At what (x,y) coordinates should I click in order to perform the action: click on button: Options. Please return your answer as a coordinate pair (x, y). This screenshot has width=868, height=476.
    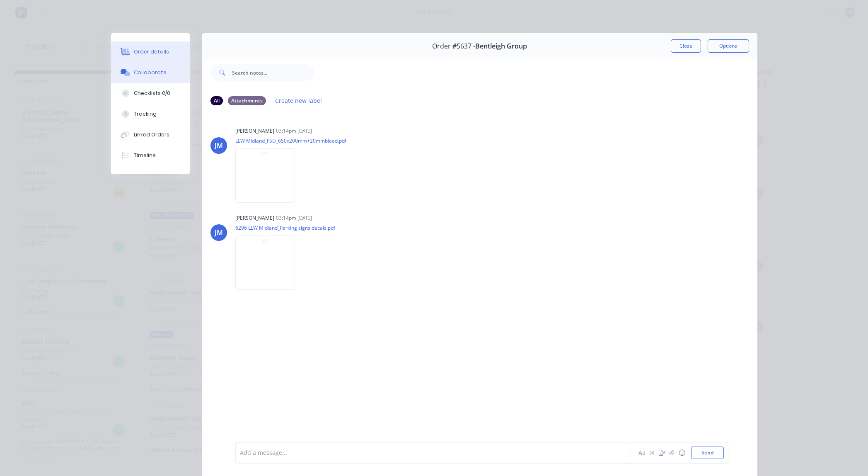
    Looking at the image, I should click on (729, 46).